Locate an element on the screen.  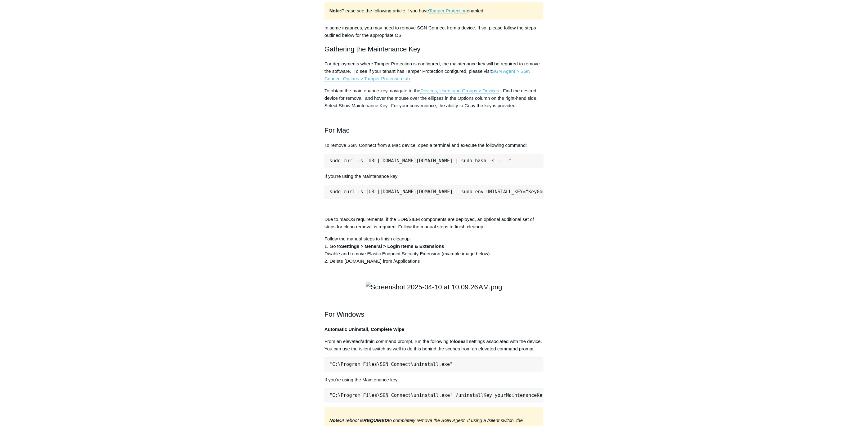
strong: Automatic Uninstall, Complete Wipe is located at coordinates (364, 329).